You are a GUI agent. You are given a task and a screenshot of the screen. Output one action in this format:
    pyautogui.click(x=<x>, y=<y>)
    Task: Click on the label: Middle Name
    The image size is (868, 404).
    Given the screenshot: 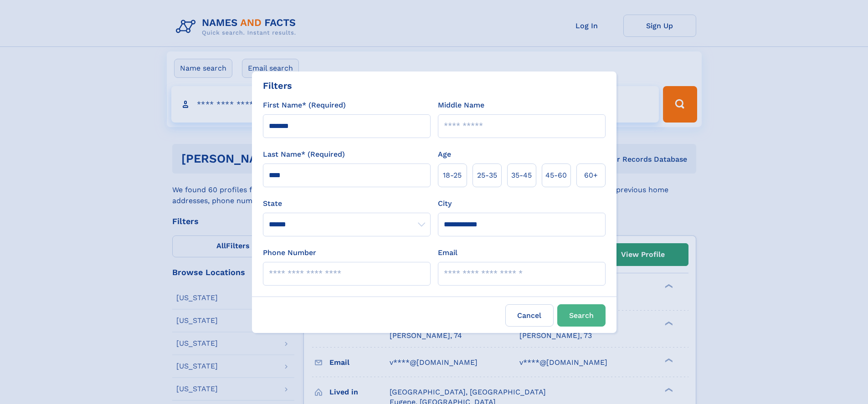 What is the action you would take?
    pyautogui.click(x=461, y=105)
    